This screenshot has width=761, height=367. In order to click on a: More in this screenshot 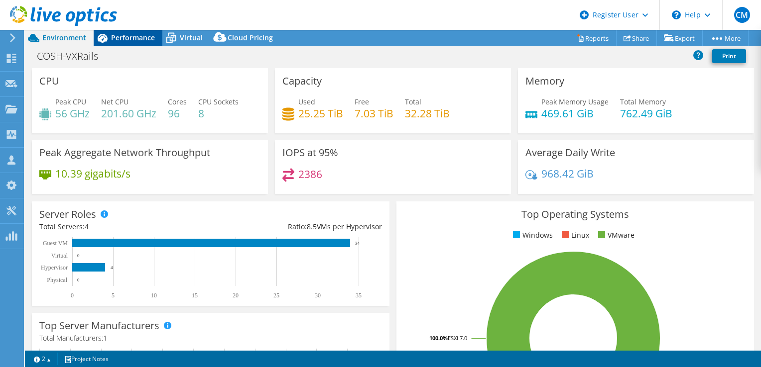, I will do `click(725, 38)`.